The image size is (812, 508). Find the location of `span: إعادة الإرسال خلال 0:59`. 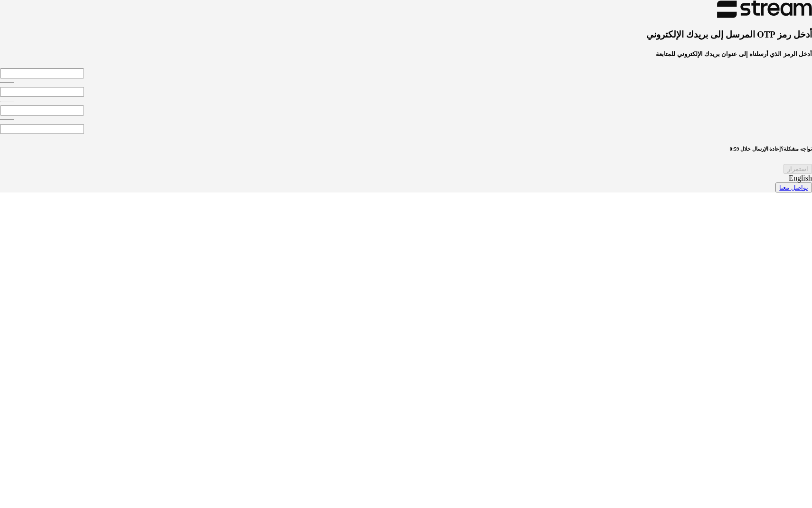

span: إعادة الإرسال خلال 0:59 is located at coordinates (756, 149).